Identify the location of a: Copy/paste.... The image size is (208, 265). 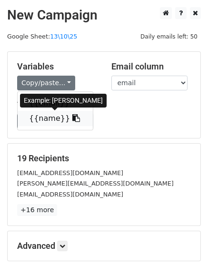
(46, 83).